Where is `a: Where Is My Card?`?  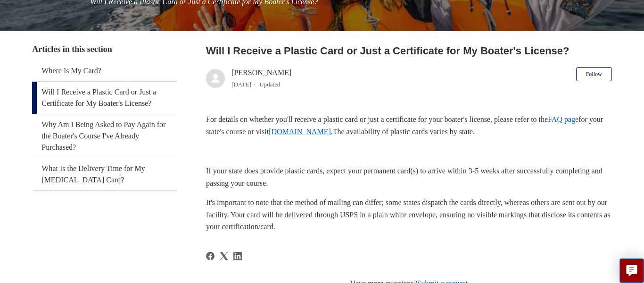 a: Where Is My Card? is located at coordinates (104, 71).